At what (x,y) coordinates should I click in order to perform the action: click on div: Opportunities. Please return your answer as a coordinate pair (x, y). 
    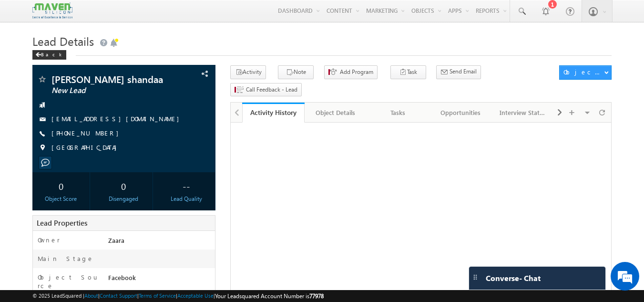
    Looking at the image, I should click on (460, 112).